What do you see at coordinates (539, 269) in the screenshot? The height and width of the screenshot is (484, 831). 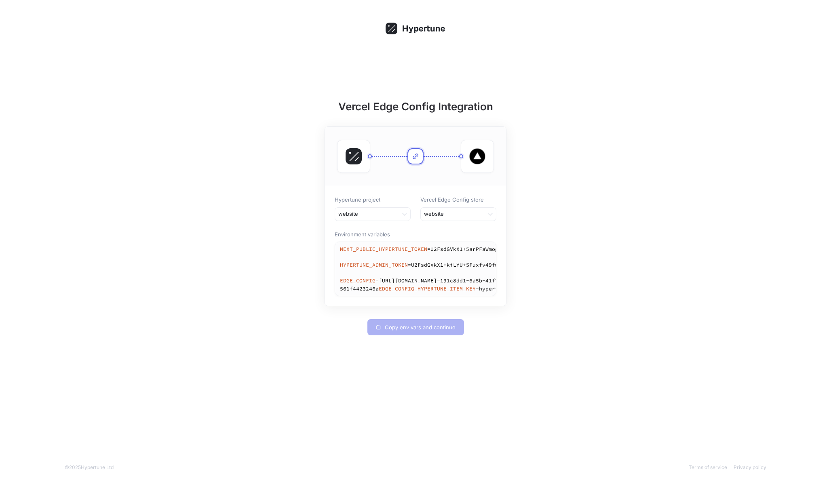 I see `textarea: NEXT_PUBLIC_HYPERTUNE_TOKEN=U2FsdGVkX1+5arPFaWmogLbnhus+hY6+/z5FT9rQ3G4= HYPERTUNE_ADMIN_TOKEN=U2...` at bounding box center [539, 269].